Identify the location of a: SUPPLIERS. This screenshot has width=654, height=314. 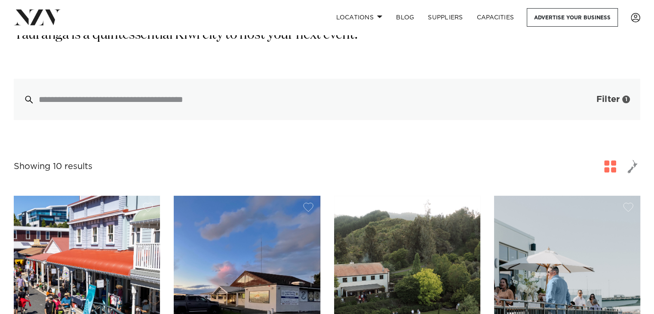
(445, 17).